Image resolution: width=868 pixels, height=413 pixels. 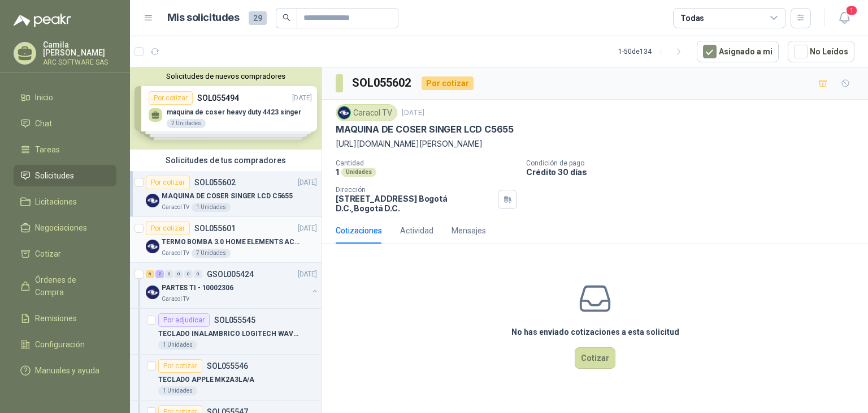 What do you see at coordinates (65, 254) in the screenshot?
I see `a: Cotizar` at bounding box center [65, 254].